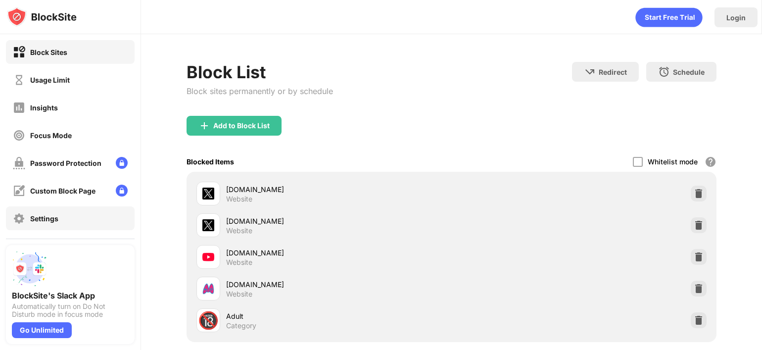 Image resolution: width=762 pixels, height=350 pixels. Describe the element at coordinates (42, 17) in the screenshot. I see `img: logo-blocksite.svg` at that location.